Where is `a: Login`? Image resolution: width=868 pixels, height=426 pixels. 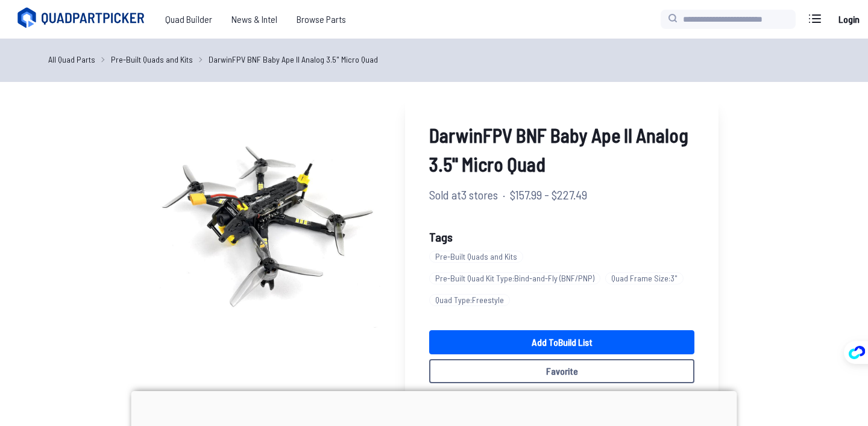 a: Login is located at coordinates (849, 19).